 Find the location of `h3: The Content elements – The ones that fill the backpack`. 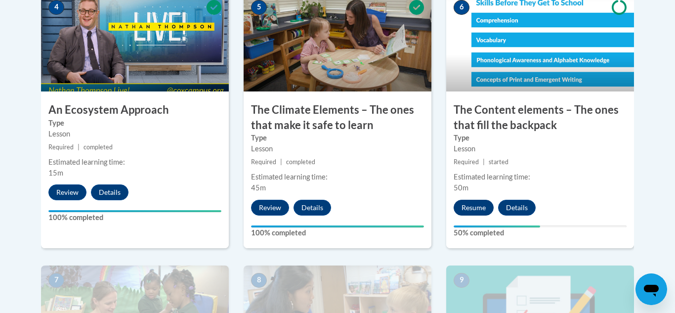

h3: The Content elements – The ones that fill the backpack is located at coordinates (540, 118).